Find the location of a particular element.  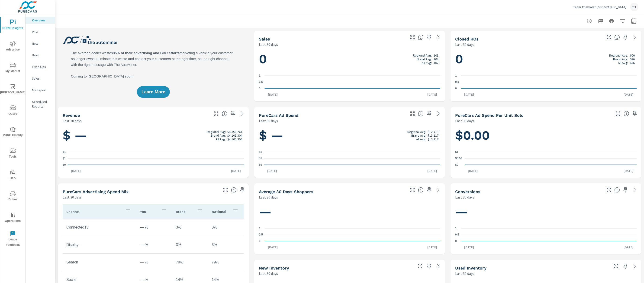

span: Tools is located at coordinates (13, 154).